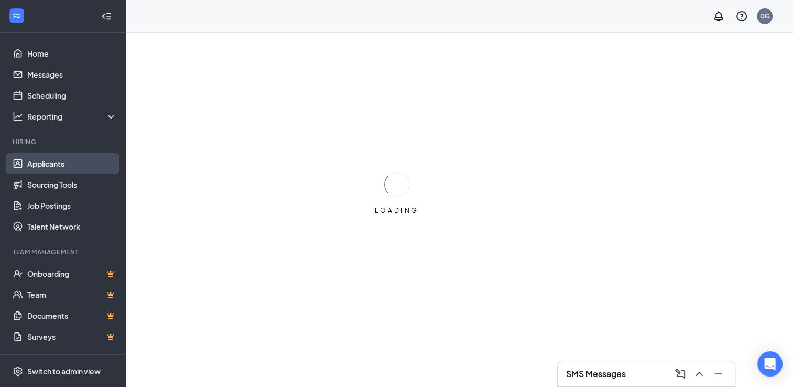  What do you see at coordinates (741, 16) in the screenshot?
I see `svg: QuestionInfo` at bounding box center [741, 16].